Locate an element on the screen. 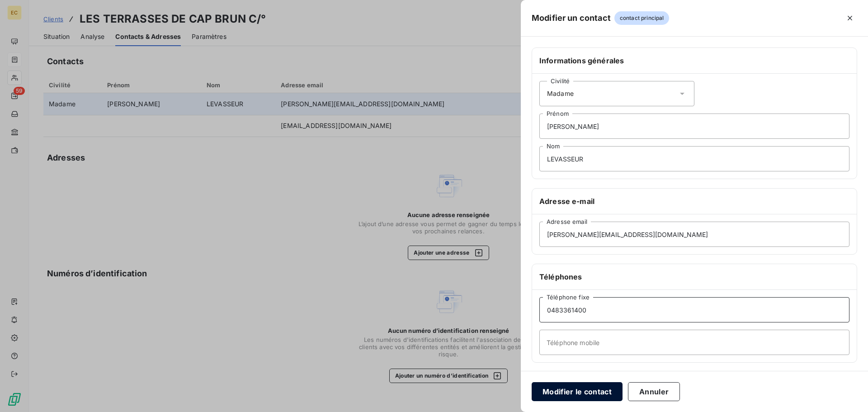 The height and width of the screenshot is (412, 868). span: contact principal is located at coordinates (642, 18).